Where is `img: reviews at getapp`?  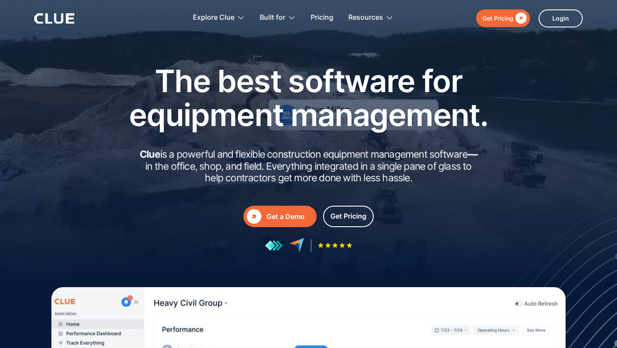
img: reviews at getapp is located at coordinates (274, 245).